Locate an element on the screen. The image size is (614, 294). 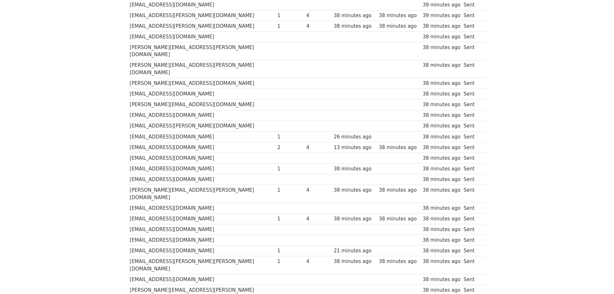
div: 13 minutes ago is located at coordinates (355, 147).